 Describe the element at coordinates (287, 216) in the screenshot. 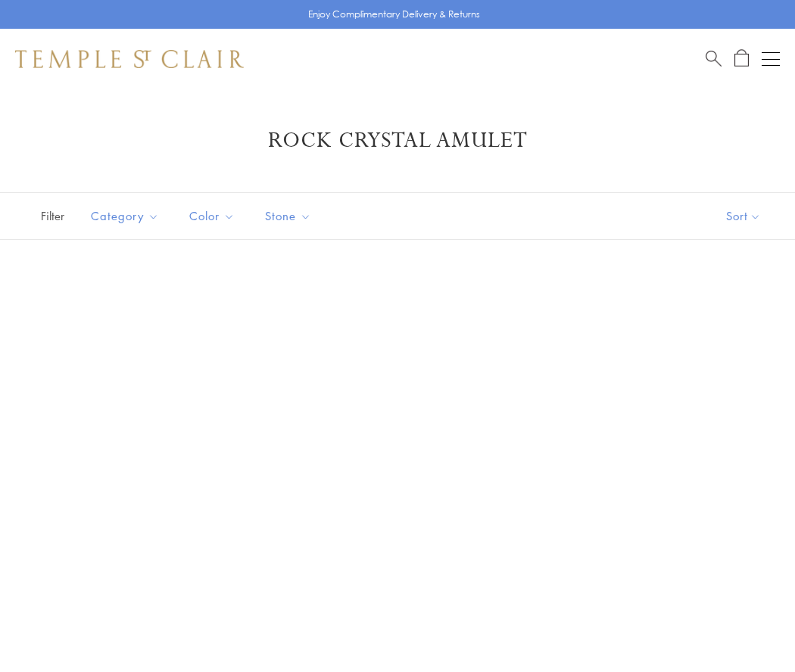

I see `button: Stone` at that location.